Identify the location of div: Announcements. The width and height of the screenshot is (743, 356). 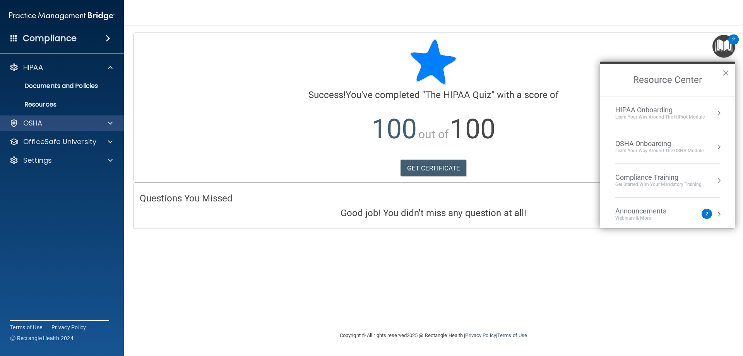
(649, 211).